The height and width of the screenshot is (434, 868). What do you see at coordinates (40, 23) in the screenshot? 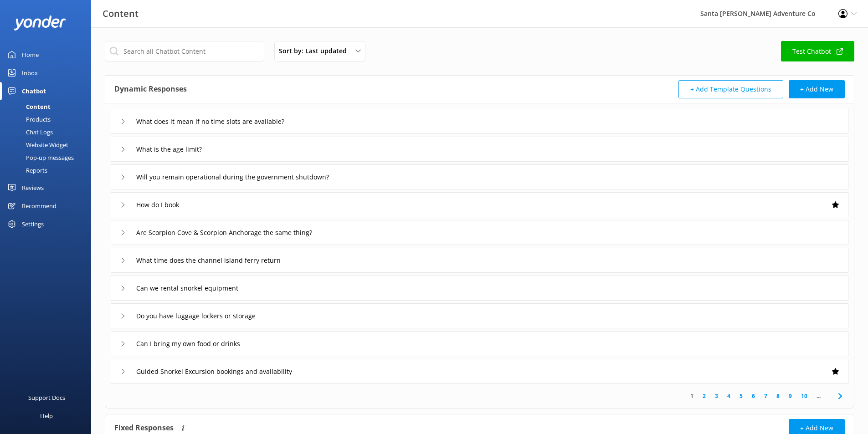
I see `img: yonder-white-logo.png` at bounding box center [40, 23].